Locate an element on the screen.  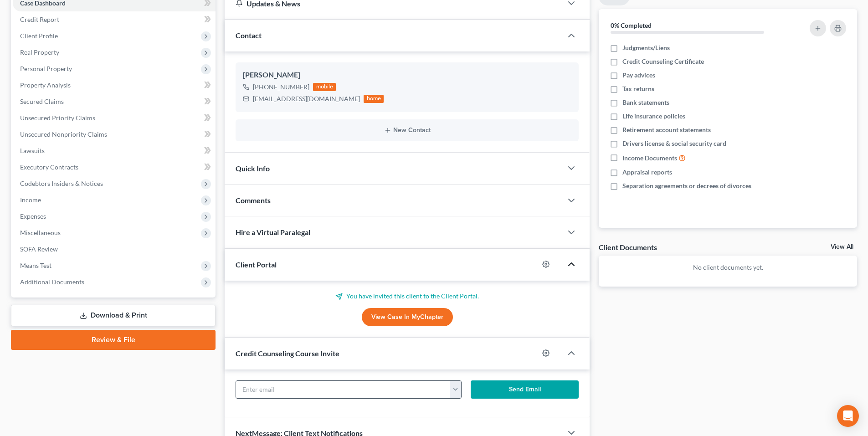
span: Hire a Virtual Paralegal is located at coordinates (273, 232).